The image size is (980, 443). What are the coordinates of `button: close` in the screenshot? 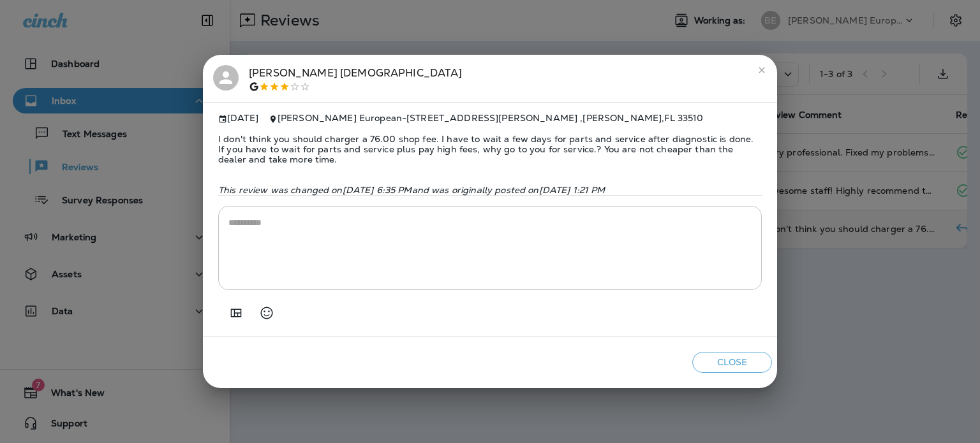 It's located at (762, 70).